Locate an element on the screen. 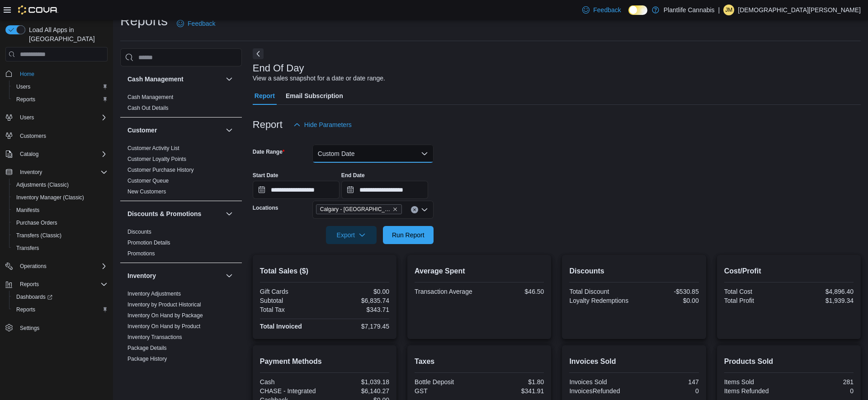  span: New Customers is located at coordinates (146, 192).